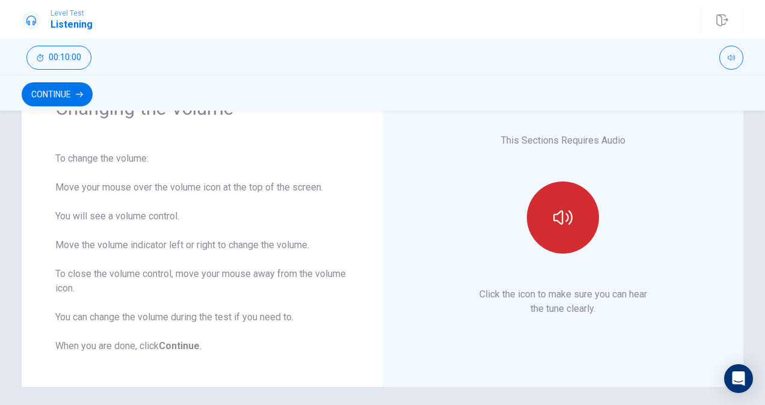  Describe the element at coordinates (563, 141) in the screenshot. I see `p: This Sections Requires Audio` at that location.